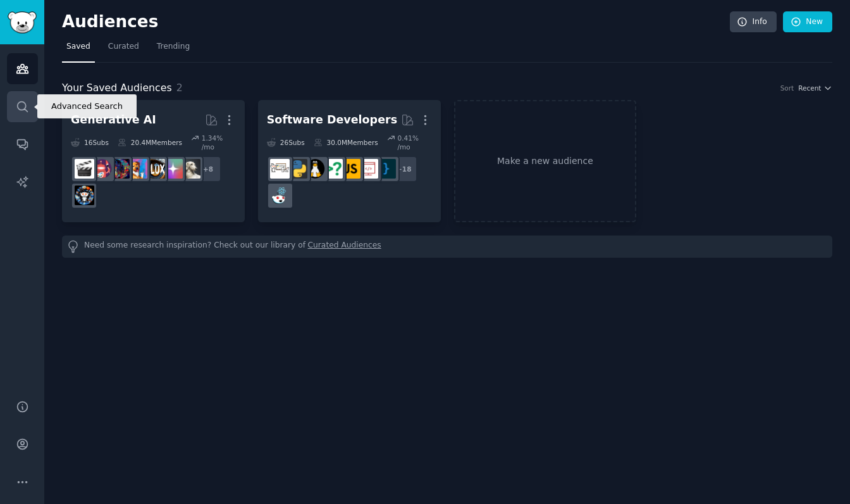  Describe the element at coordinates (79, 49) in the screenshot. I see `a: Saved` at that location.